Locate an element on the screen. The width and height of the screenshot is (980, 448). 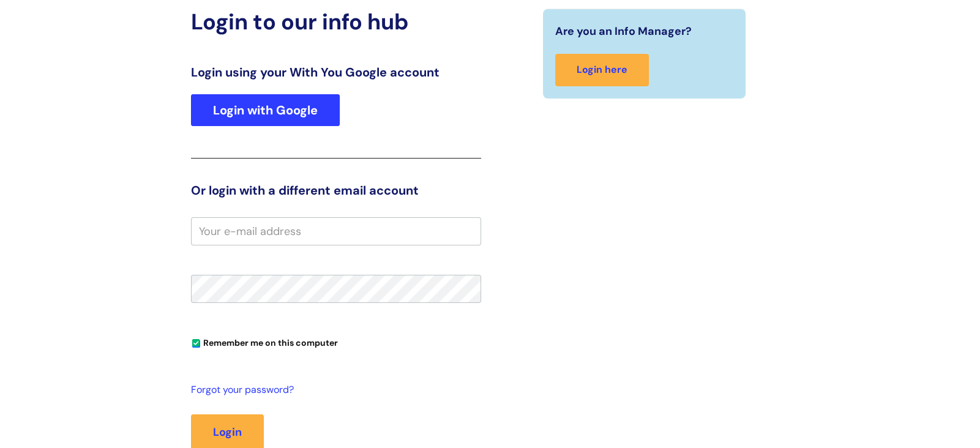
div: You can uncheck this option if you're logging in from a shared device is located at coordinates (336, 342).